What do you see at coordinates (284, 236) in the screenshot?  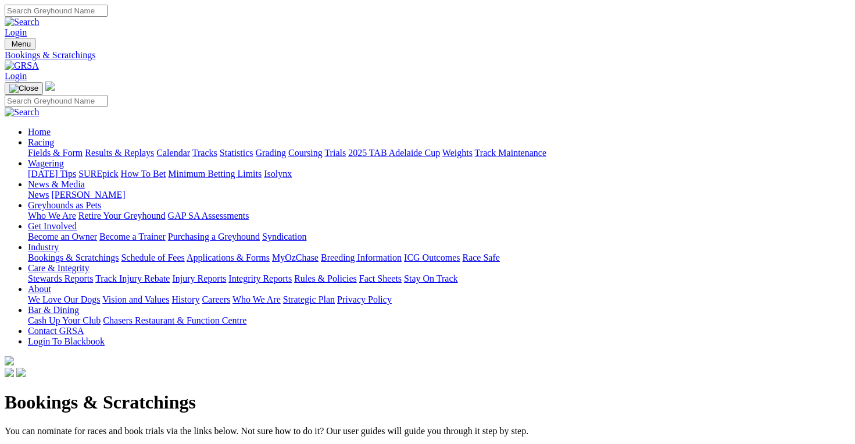 I see `a: Syndication` at bounding box center [284, 236].